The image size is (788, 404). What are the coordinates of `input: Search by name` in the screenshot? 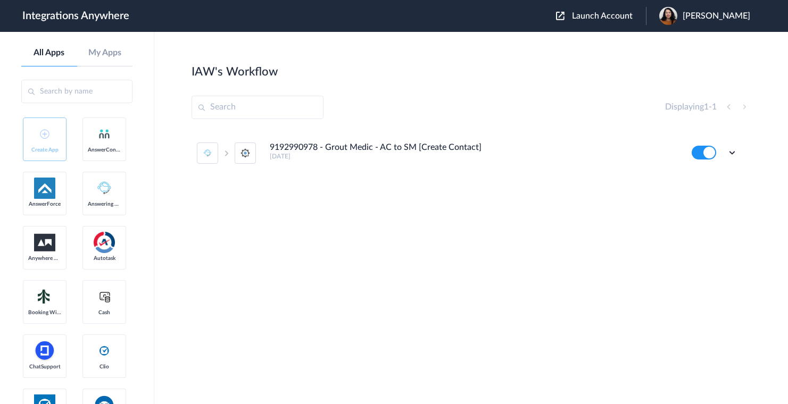 It's located at (77, 91).